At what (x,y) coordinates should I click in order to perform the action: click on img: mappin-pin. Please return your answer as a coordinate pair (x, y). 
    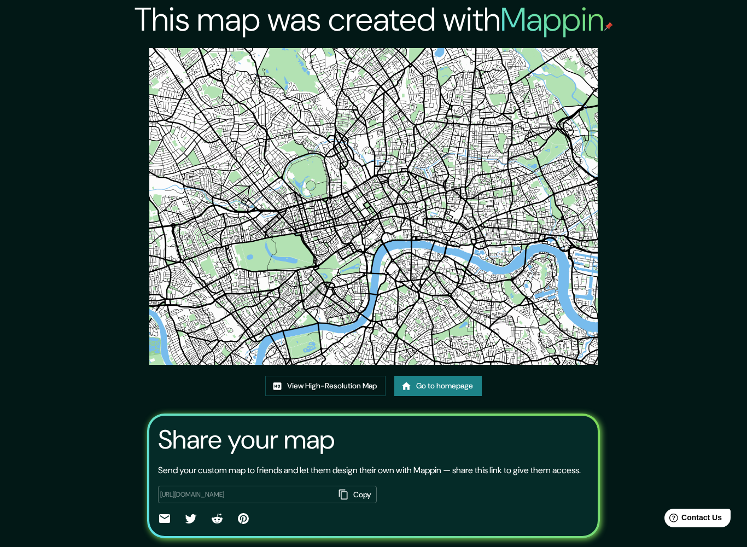
    Looking at the image, I should click on (608, 26).